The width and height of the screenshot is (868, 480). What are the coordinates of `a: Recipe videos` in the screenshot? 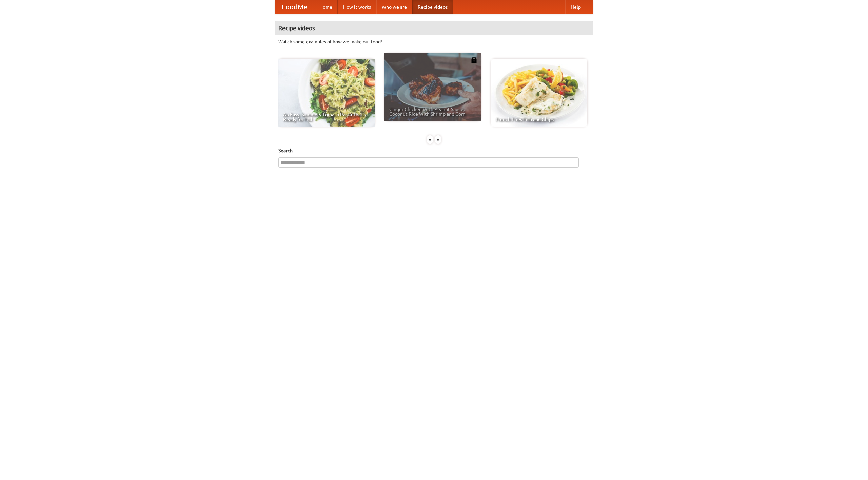 It's located at (433, 7).